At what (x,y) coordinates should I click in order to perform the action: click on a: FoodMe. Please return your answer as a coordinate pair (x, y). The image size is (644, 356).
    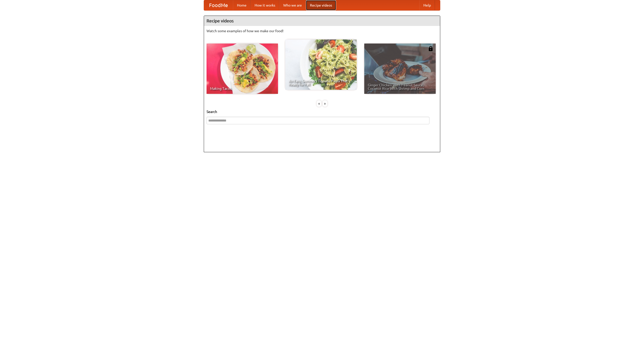
    Looking at the image, I should click on (219, 5).